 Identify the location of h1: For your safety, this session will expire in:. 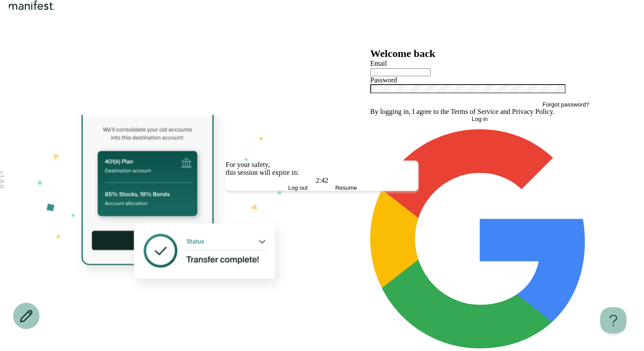
(322, 168).